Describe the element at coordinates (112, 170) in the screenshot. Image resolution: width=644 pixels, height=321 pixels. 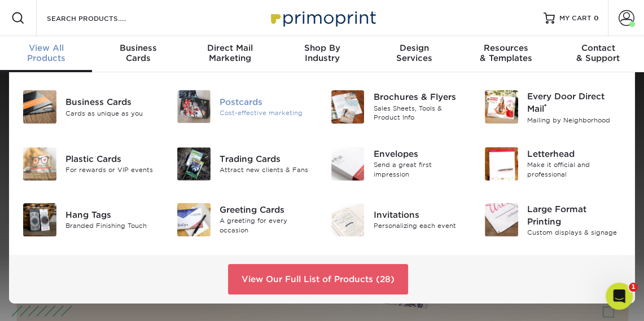
I see `div: For rewards or VIP events` at that location.